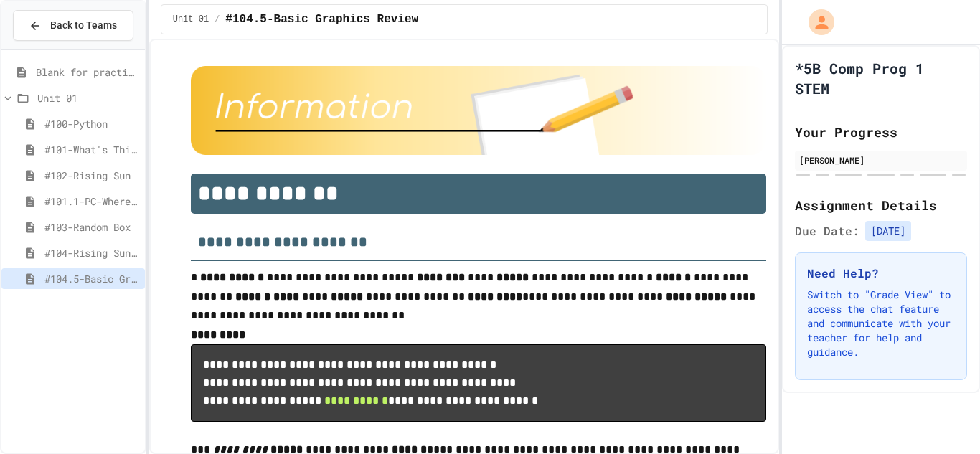 This screenshot has height=454, width=980. Describe the element at coordinates (881, 132) in the screenshot. I see `h2: Your Progress` at that location.